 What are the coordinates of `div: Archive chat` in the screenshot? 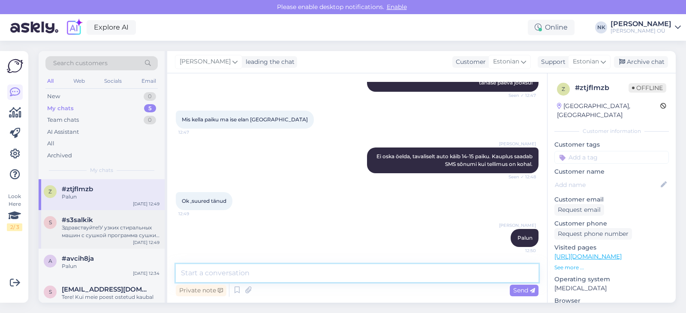 It's located at (641, 62).